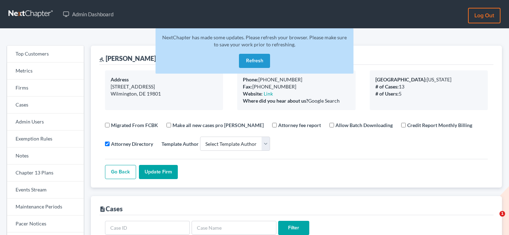 Image resolution: width=509 pixels, height=235 pixels. Describe the element at coordinates (88, 14) in the screenshot. I see `a: Admin Dashboard` at that location.